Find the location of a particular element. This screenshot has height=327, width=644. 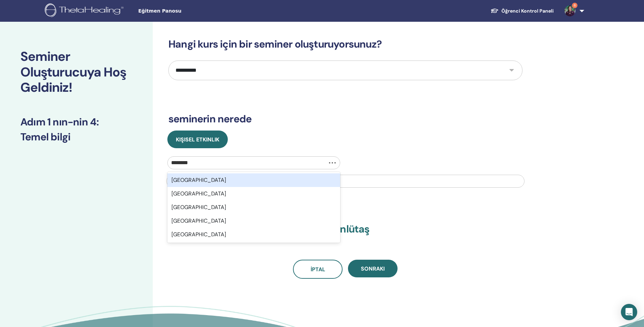

span: Sonraki is located at coordinates (373, 268).